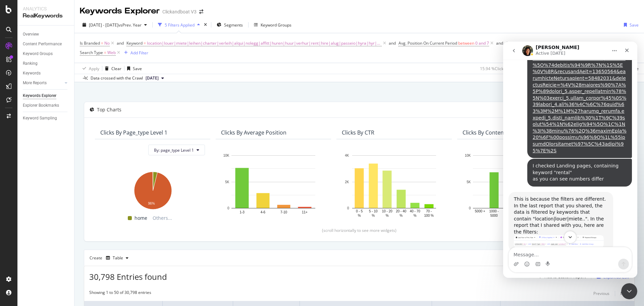 The image size is (644, 306). What do you see at coordinates (46, 53) in the screenshot?
I see `a: Keyword Groups` at bounding box center [46, 53].